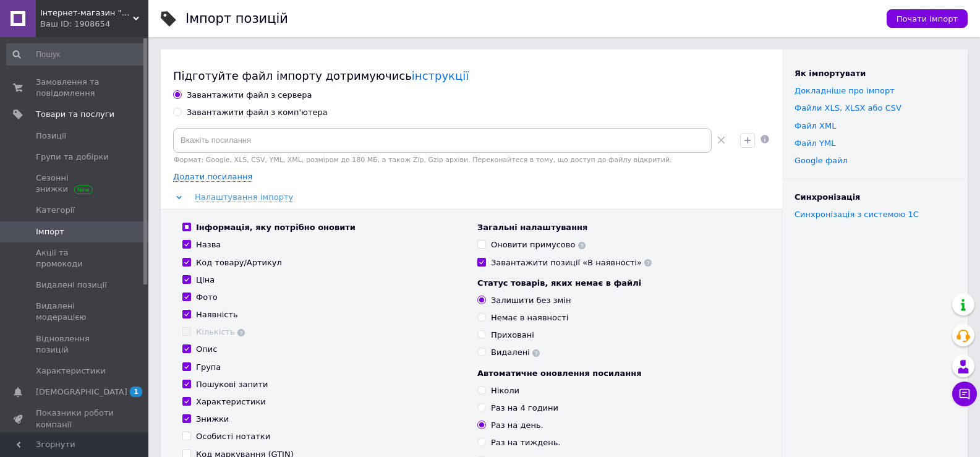  What do you see at coordinates (208, 367) in the screenshot?
I see `div: Група` at bounding box center [208, 367].